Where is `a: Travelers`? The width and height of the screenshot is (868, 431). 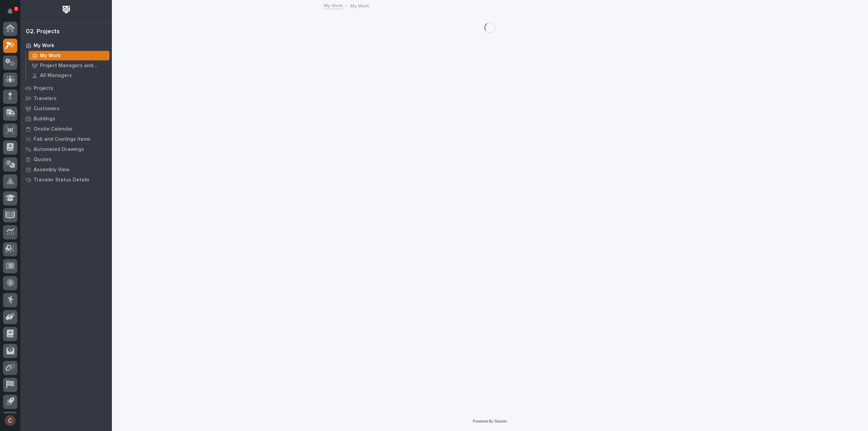 a: Travelers is located at coordinates (66, 98).